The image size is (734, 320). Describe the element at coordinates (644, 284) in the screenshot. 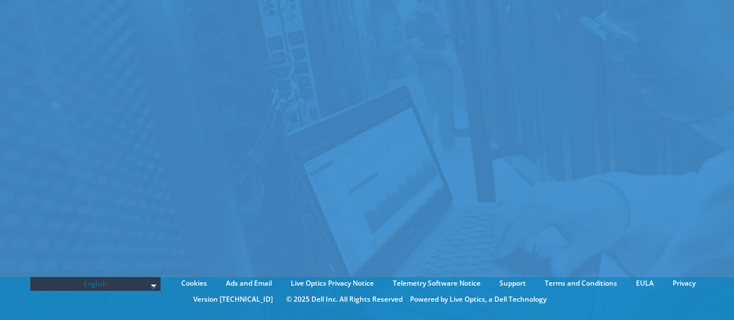

I see `a: EULA` at that location.